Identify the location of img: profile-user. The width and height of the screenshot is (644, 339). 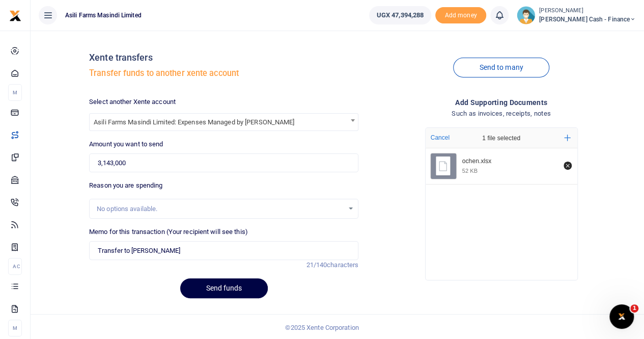
(526, 15).